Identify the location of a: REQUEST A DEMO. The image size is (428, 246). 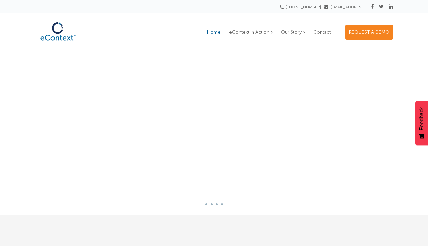
(369, 32).